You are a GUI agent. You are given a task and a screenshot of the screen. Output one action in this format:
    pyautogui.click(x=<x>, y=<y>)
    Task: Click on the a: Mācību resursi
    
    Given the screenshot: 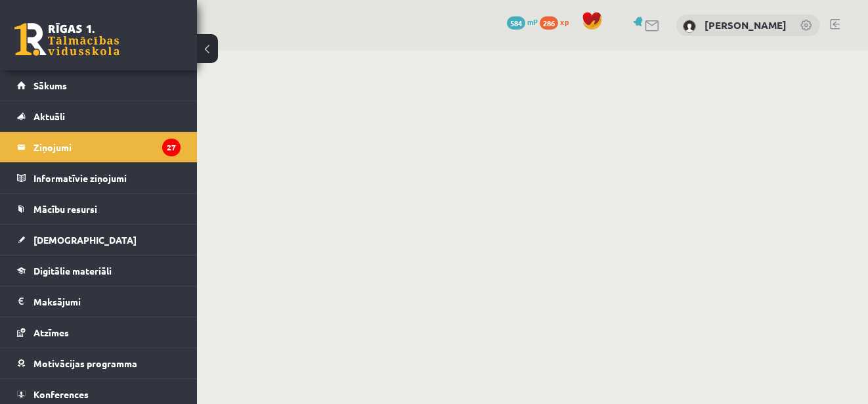 What is the action you would take?
    pyautogui.click(x=99, y=208)
    